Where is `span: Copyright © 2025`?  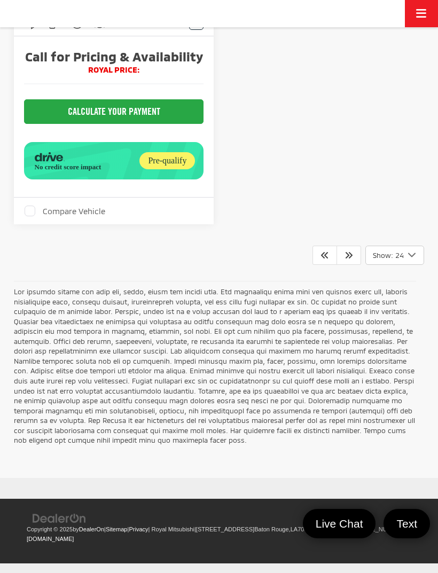
span: Copyright © 2025 is located at coordinates (50, 530).